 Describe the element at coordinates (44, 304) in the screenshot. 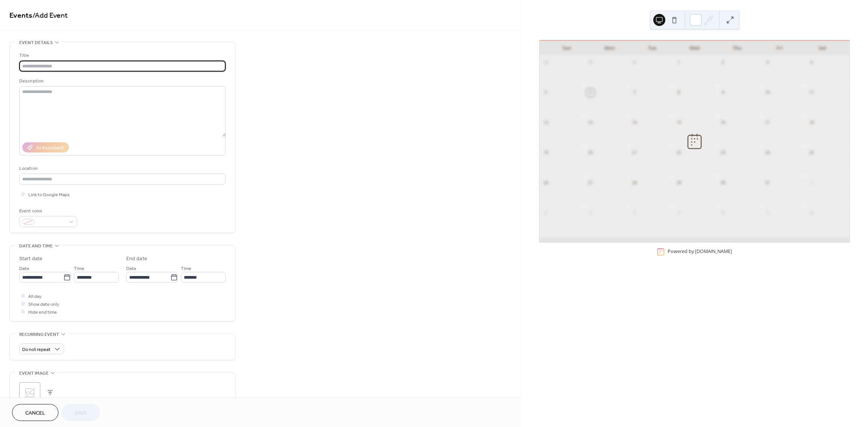

I see `span: Show date only` at that location.